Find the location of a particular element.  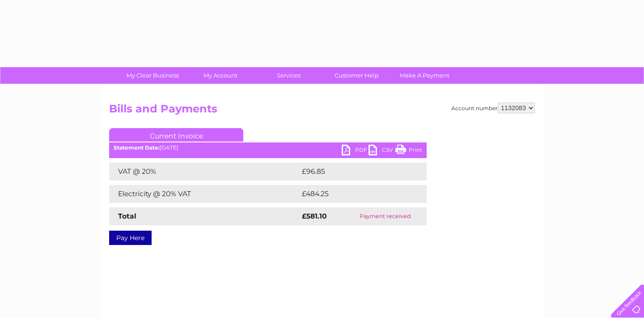

a: Customer Help is located at coordinates (357, 75).